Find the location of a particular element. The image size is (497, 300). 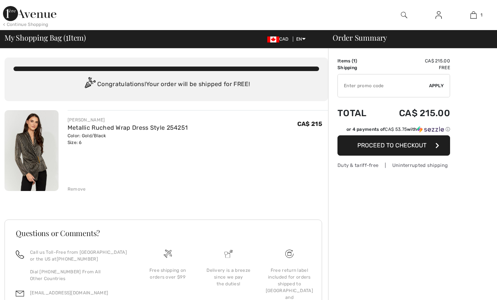

span: CAD is located at coordinates (279, 39).